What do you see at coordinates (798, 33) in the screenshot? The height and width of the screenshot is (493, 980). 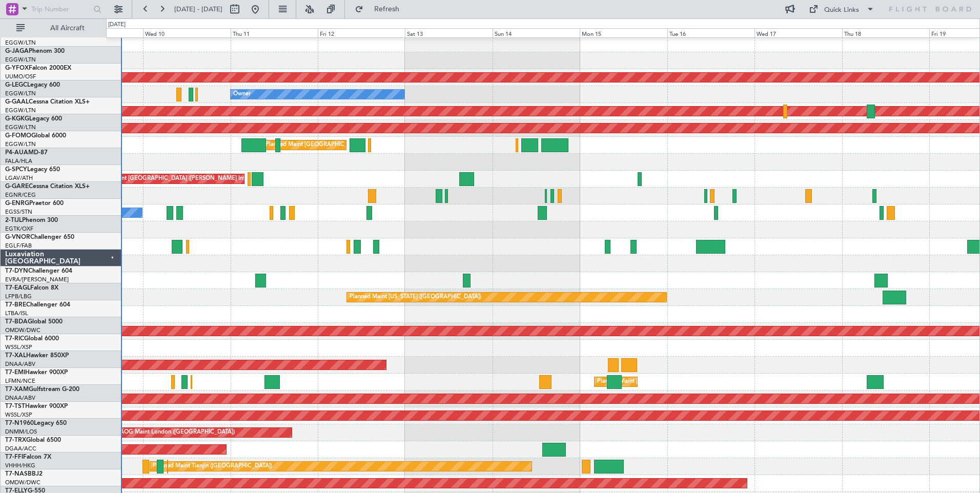 I see `div: Wed 17` at bounding box center [798, 33].